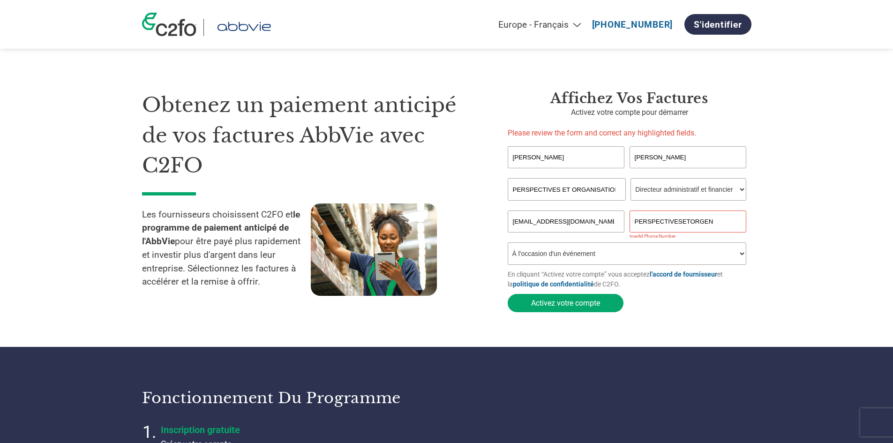 The width and height of the screenshot is (893, 443). What do you see at coordinates (688, 236) in the screenshot?
I see `div: Inavlid Phone Number` at bounding box center [688, 236].